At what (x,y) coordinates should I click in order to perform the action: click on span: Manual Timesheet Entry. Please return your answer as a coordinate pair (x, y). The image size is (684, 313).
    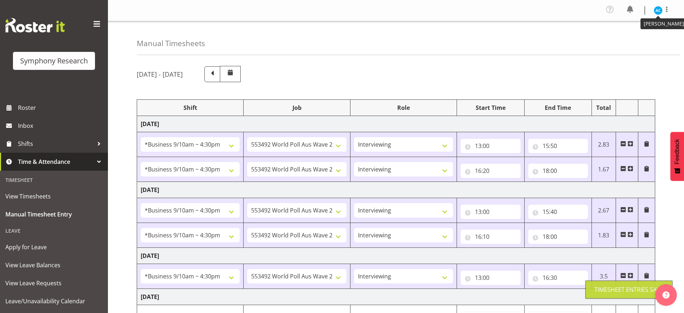
    Looking at the image, I should click on (54, 214).